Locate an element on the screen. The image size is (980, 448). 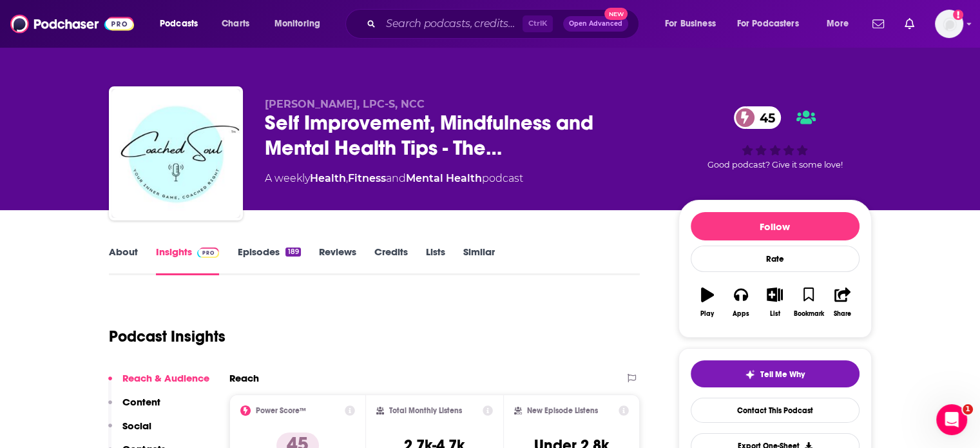
p: Social is located at coordinates (137, 426).